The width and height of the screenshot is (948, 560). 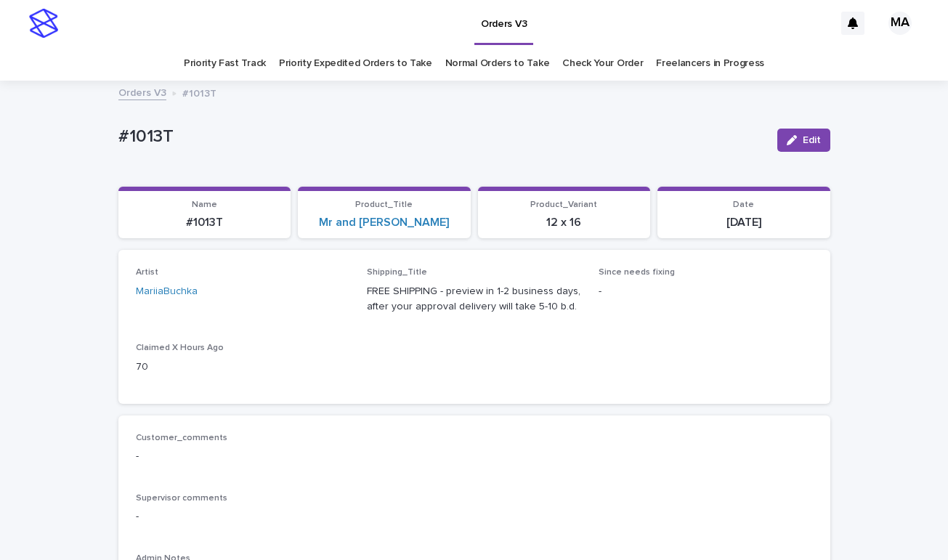 What do you see at coordinates (182, 438) in the screenshot?
I see `span: Customer_comments` at bounding box center [182, 438].